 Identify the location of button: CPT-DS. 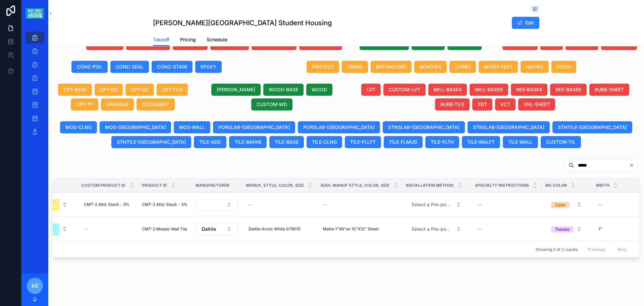
(109, 90).